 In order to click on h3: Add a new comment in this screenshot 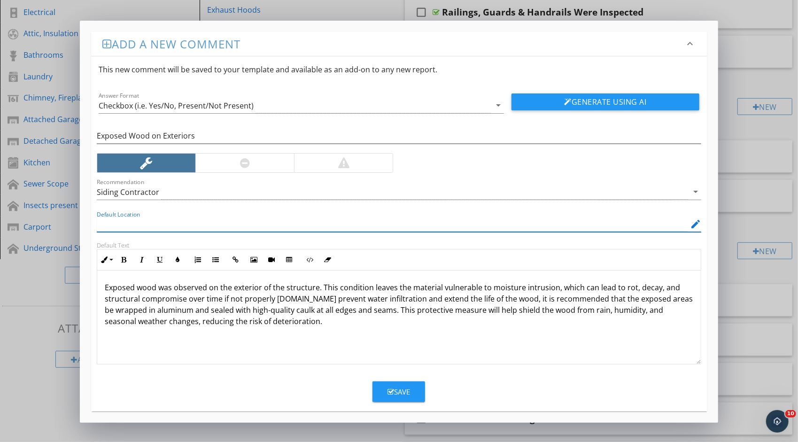, I will do `click(393, 44)`.